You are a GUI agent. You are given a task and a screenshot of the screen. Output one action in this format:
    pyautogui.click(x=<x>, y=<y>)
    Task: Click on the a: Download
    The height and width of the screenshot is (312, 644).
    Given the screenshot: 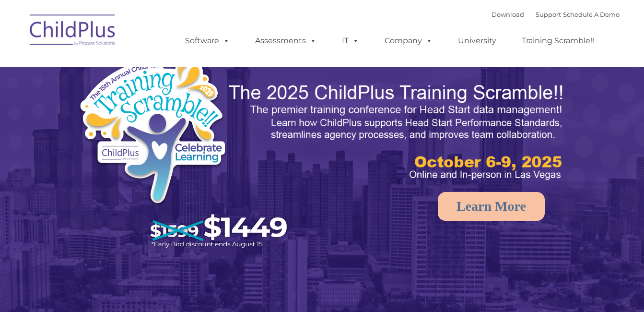 What is the action you would take?
    pyautogui.click(x=508, y=15)
    